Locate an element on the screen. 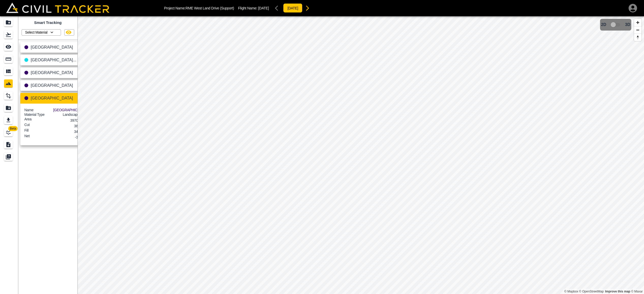 This screenshot has width=644, height=294. button: Zoom out is located at coordinates (637, 30).